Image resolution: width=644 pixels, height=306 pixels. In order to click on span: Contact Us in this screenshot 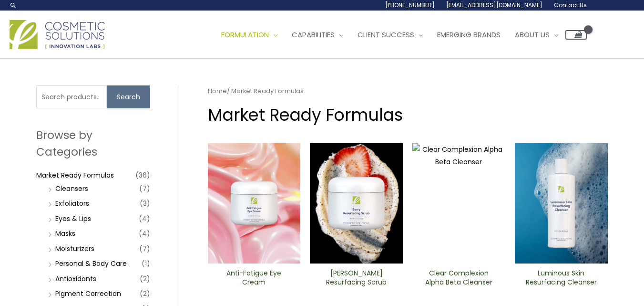, I will do `click(570, 5)`.